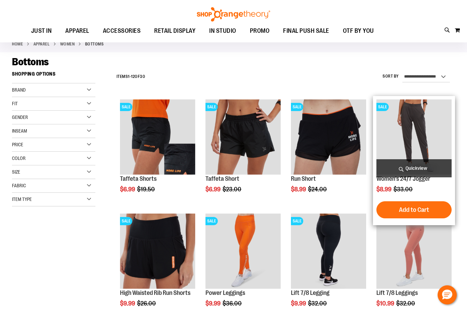  I want to click on a: Main Image of Taffeta ShortSALE, so click(243, 137).